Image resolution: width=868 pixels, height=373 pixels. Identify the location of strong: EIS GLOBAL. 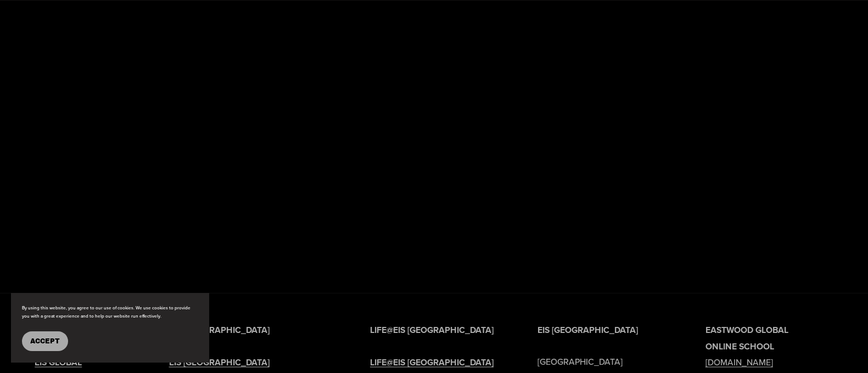
(58, 362).